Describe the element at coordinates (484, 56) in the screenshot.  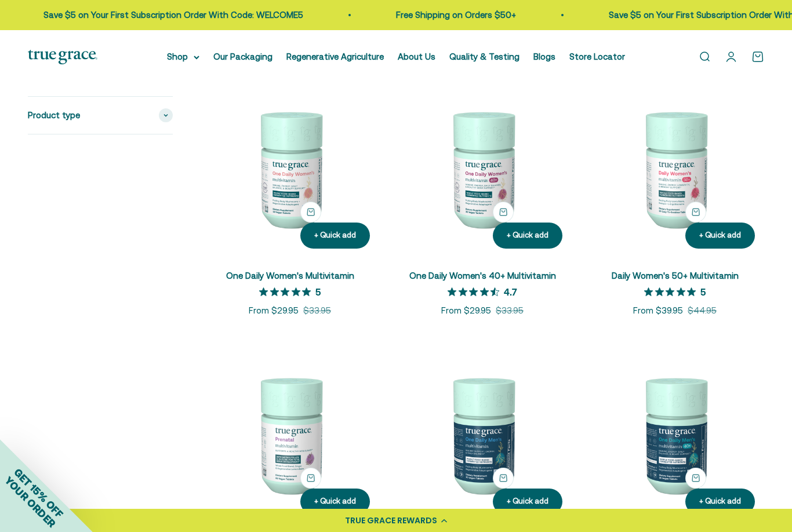
I see `a: Quality & Testing` at that location.